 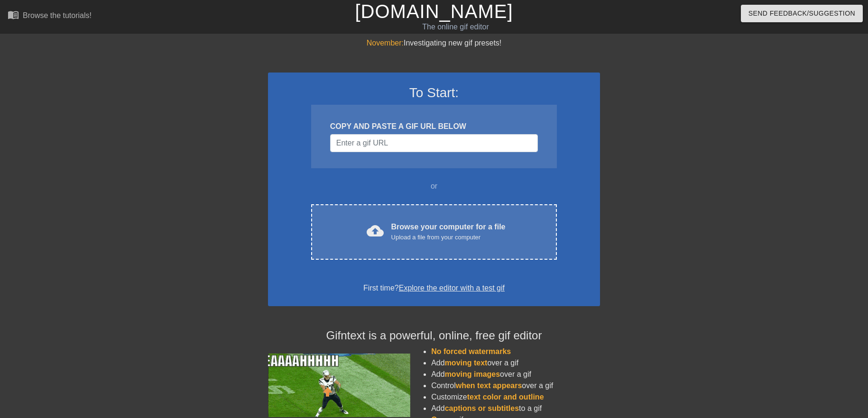 I want to click on span: moving images, so click(x=472, y=374).